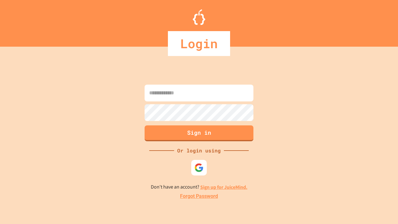  I want to click on a: Sign up for JuiceMind., so click(224, 187).